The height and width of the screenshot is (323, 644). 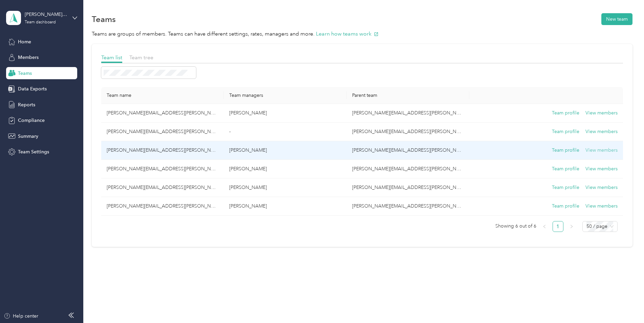 What do you see at coordinates (26, 105) in the screenshot?
I see `span: Reports` at bounding box center [26, 105].